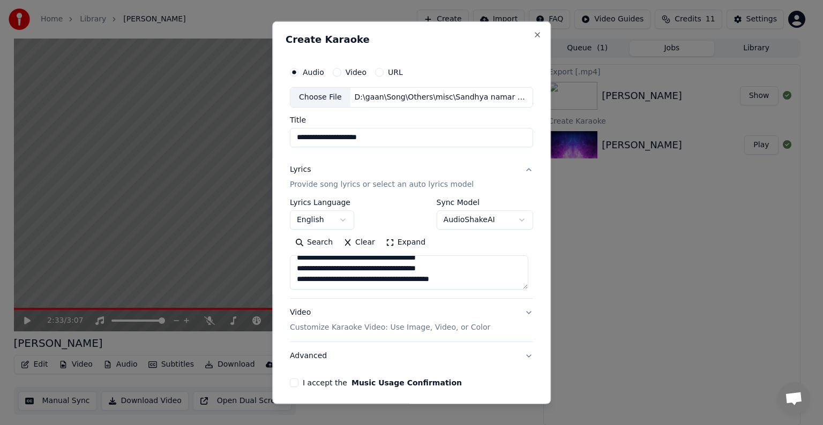 This screenshot has width=823, height=425. What do you see at coordinates (411, 120) in the screenshot?
I see `label: Title` at bounding box center [411, 120].